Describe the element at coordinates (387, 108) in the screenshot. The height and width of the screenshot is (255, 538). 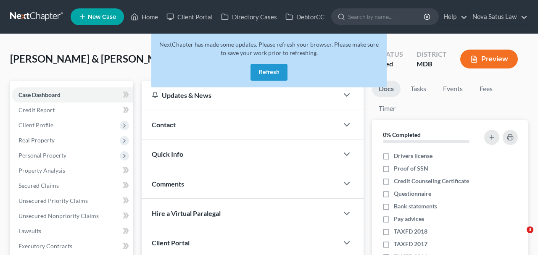
I see `a: Timer` at that location.